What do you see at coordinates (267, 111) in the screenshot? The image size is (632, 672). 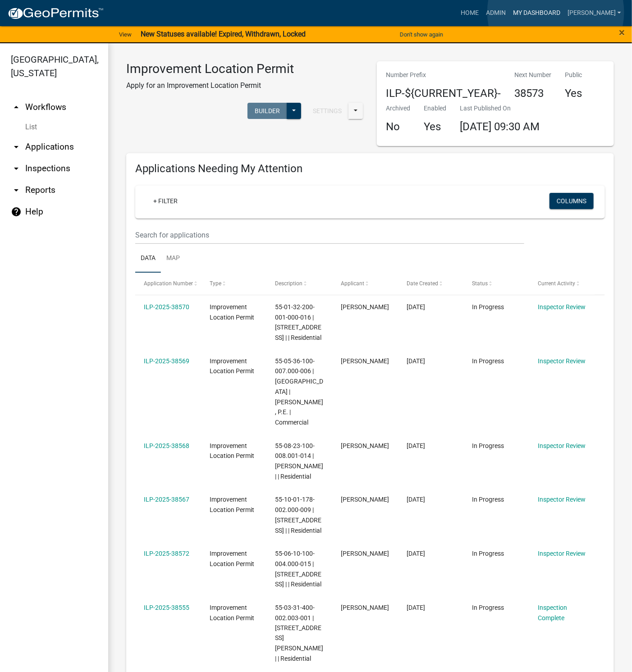 I see `button: Builder` at bounding box center [267, 111].